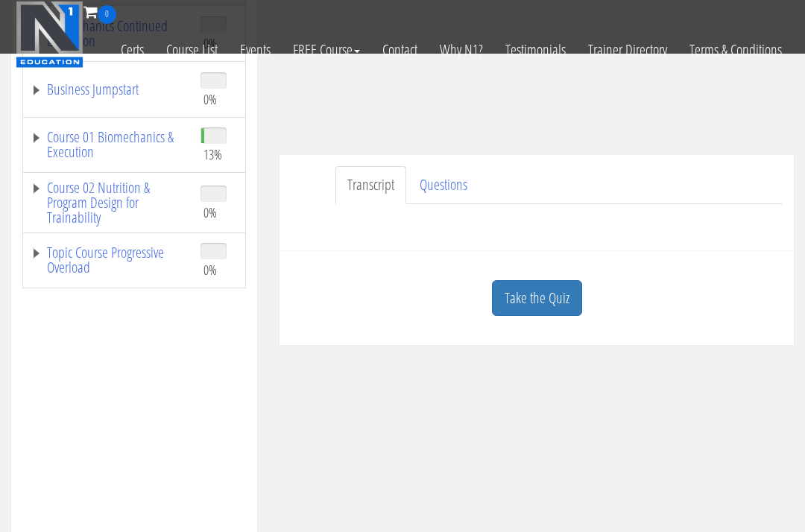 The width and height of the screenshot is (805, 532). I want to click on a: Trainer Directory, so click(628, 50).